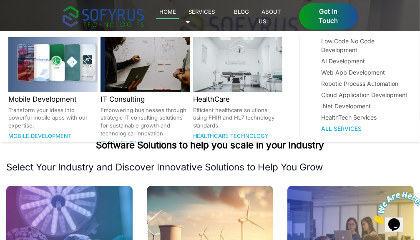 The height and width of the screenshot is (240, 420). I want to click on img: sofyrus, so click(103, 16).